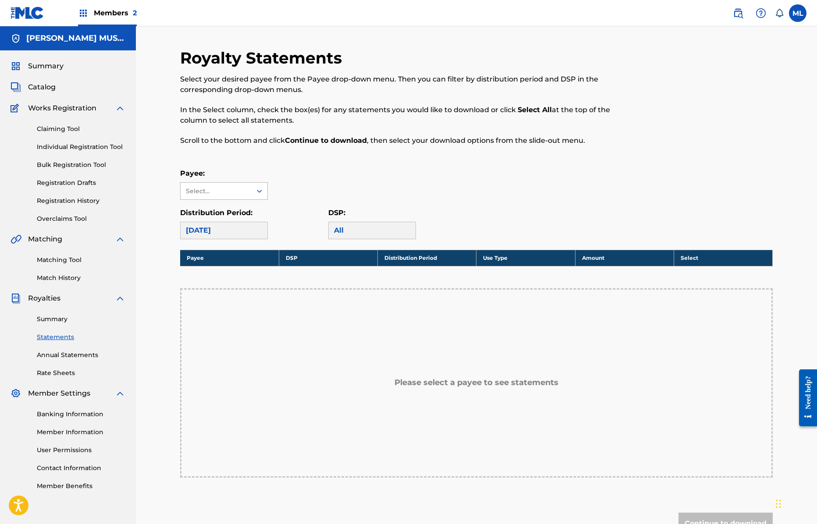  I want to click on a: Registration History, so click(81, 201).